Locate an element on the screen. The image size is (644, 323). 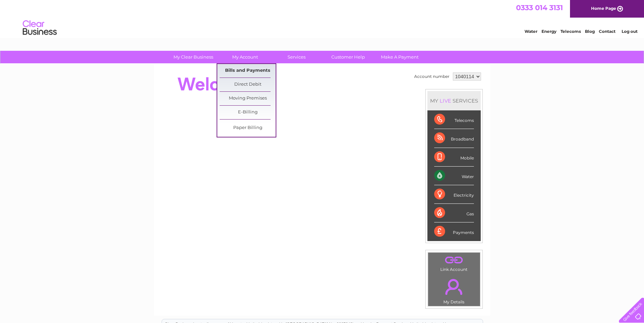
a: Direct Debit is located at coordinates (247, 84).